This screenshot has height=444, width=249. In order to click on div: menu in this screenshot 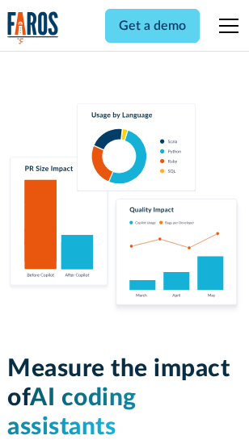, I will do `click(225, 26)`.